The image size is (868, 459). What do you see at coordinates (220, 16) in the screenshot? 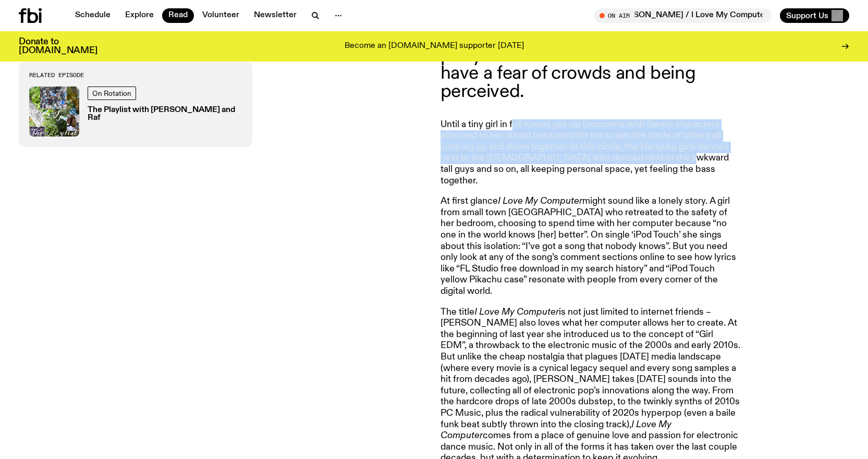
I see `a: Volunteer` at bounding box center [220, 16].